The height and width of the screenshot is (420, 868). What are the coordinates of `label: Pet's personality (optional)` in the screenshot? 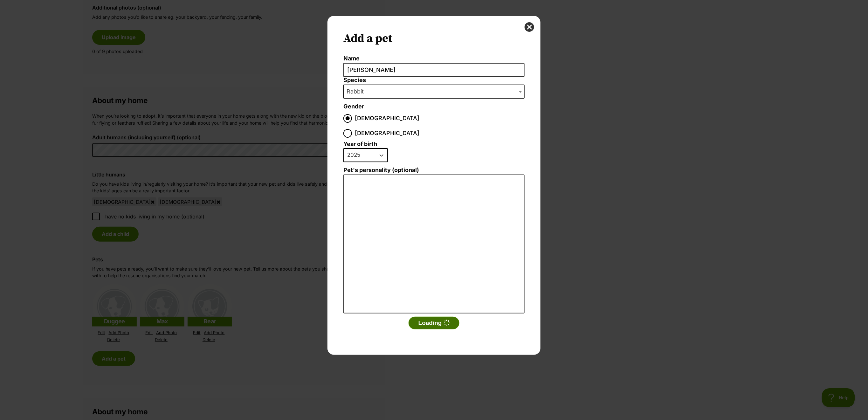 It's located at (434, 170).